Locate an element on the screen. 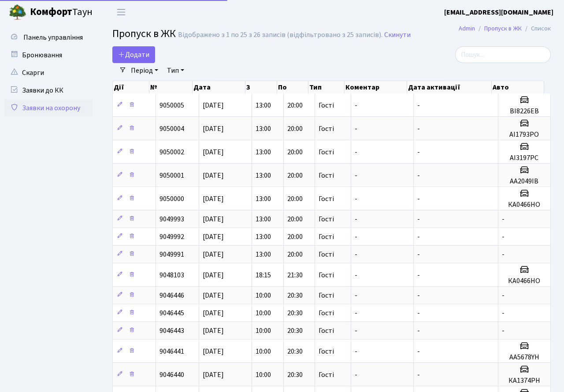 Image resolution: width=564 pixels, height=392 pixels. th: По is located at coordinates (293, 87).